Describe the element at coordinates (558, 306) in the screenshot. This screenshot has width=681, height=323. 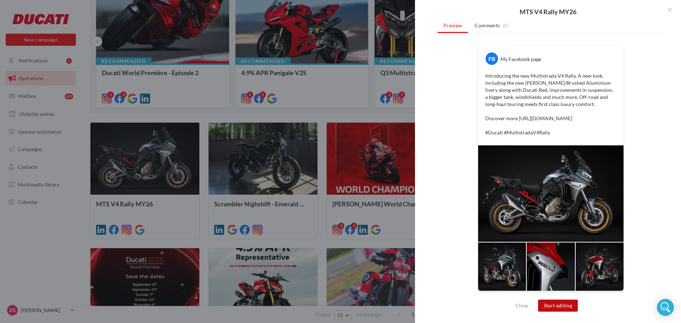
I see `button: Start editing` at that location.